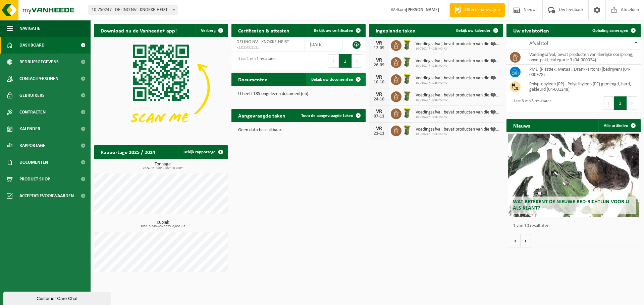  Describe the element at coordinates (336, 80) in the screenshot. I see `a: Bekijk uw documenten` at that location.